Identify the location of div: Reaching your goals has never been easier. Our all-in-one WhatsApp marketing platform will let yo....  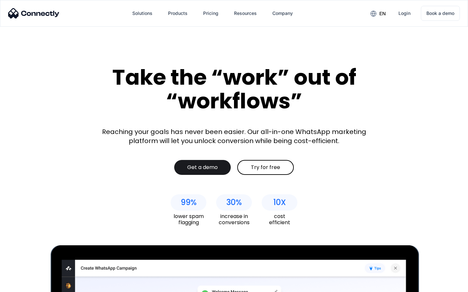
(234, 136).